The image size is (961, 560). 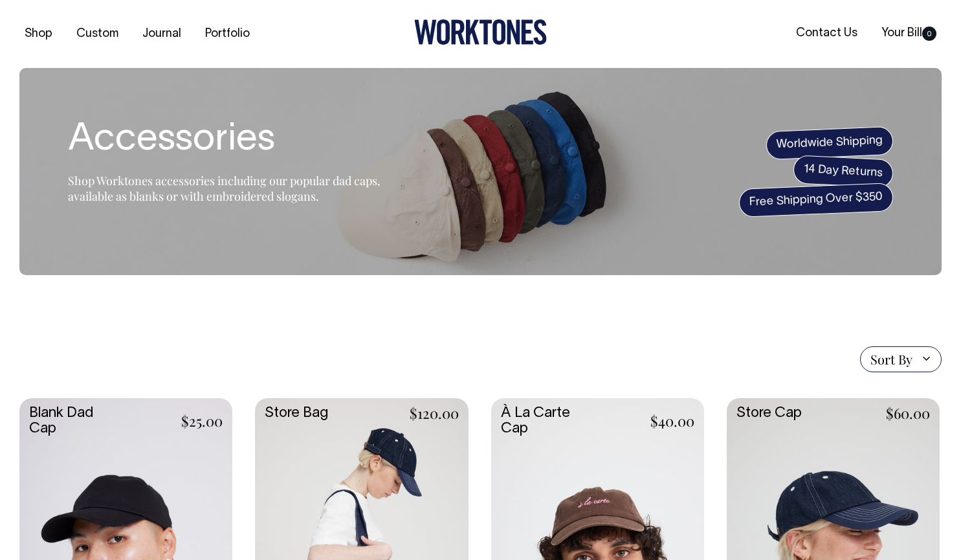 What do you see at coordinates (38, 34) in the screenshot?
I see `a: Shop` at bounding box center [38, 34].